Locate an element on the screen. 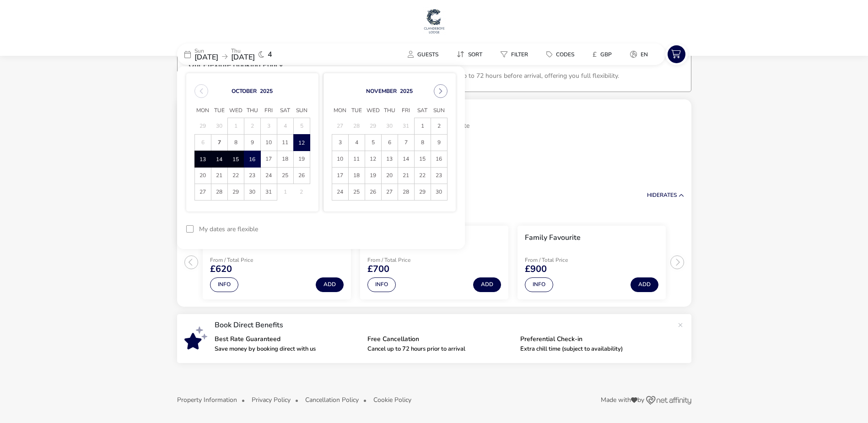  span: Thu is located at coordinates (389, 111).